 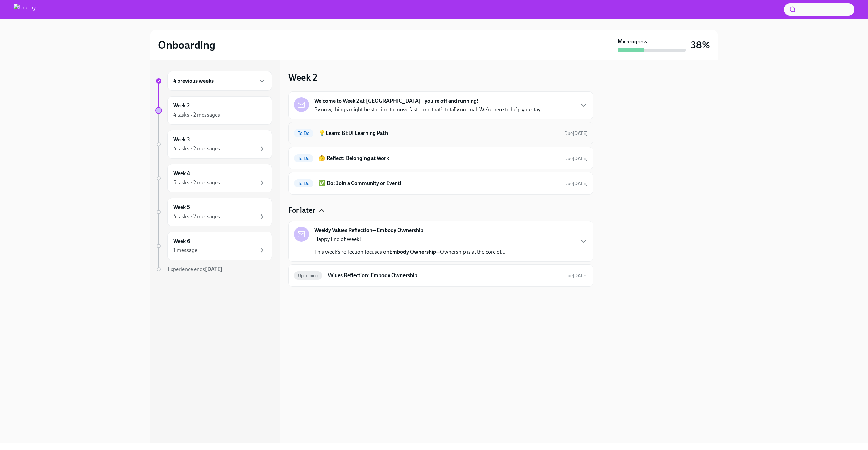 What do you see at coordinates (214, 111) in the screenshot?
I see `a: Week 24 tasks • 2 messages` at bounding box center [214, 111].